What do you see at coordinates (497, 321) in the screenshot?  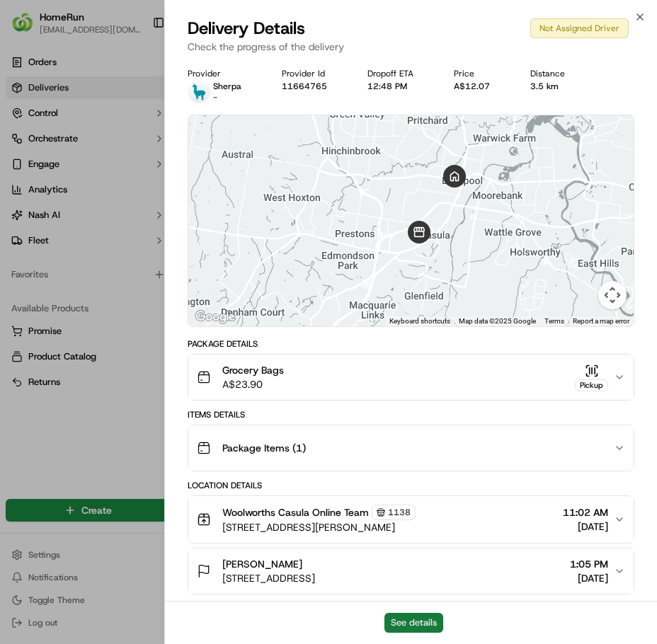 I see `span: Map data ©2025 Google` at bounding box center [497, 321].